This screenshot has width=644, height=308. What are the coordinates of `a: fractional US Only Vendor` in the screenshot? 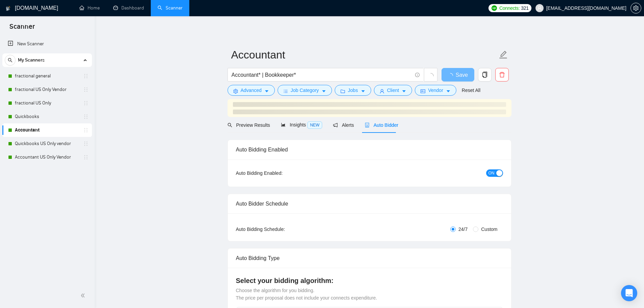 It's located at (47, 89).